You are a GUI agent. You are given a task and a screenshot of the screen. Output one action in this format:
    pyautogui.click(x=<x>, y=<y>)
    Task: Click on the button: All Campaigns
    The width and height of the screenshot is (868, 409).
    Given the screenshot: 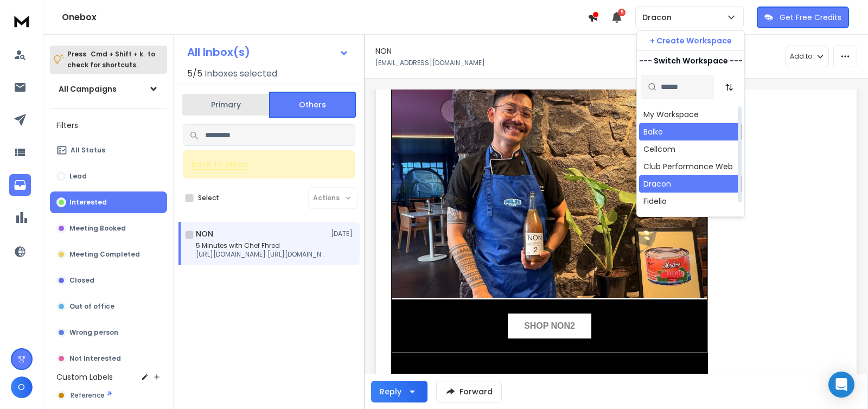 What is the action you would take?
    pyautogui.click(x=109, y=89)
    